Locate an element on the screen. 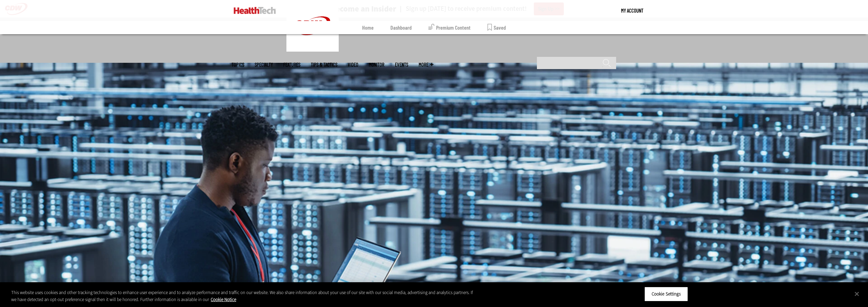  span: Specialty is located at coordinates (263, 64).